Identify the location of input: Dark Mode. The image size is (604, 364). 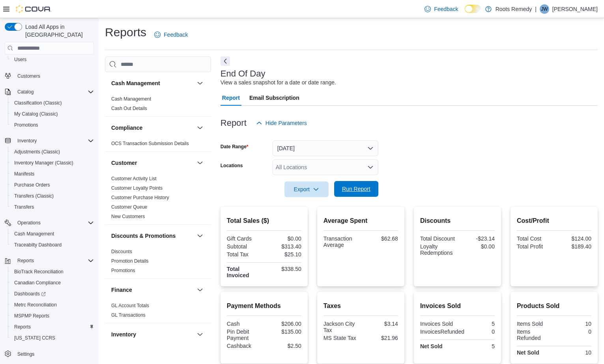
(473, 9).